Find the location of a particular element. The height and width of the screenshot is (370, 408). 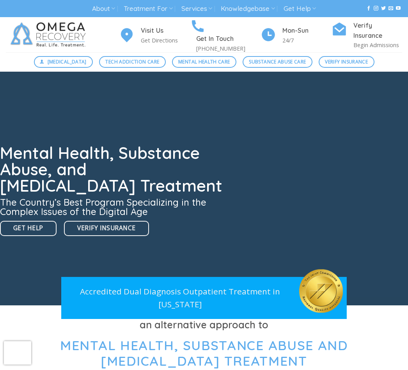

h3: an alternative approach to is located at coordinates (204, 325).